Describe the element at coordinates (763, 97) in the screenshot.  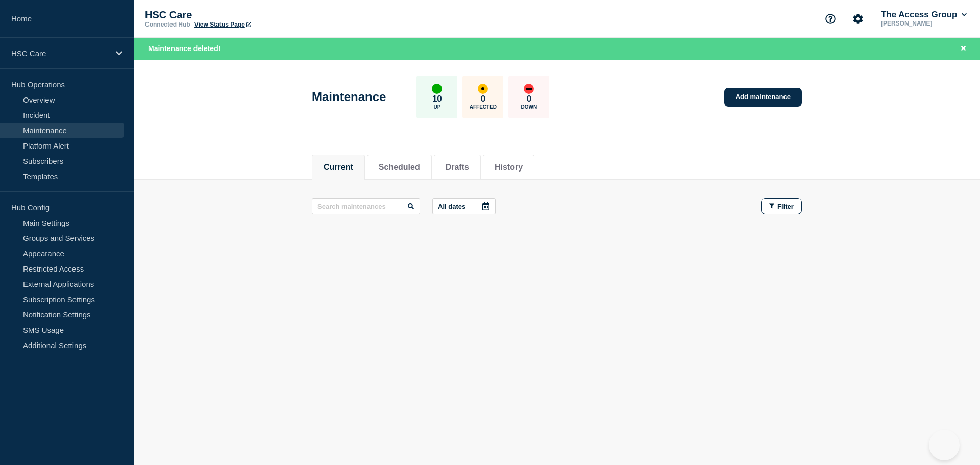
I see `a: Add maintenance` at that location.